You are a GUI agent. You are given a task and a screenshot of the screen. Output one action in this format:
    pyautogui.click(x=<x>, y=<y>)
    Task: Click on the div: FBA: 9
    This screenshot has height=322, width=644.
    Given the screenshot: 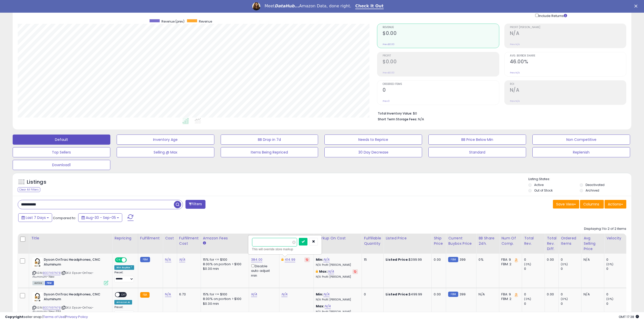 What is the action you would take?
    pyautogui.click(x=510, y=260)
    